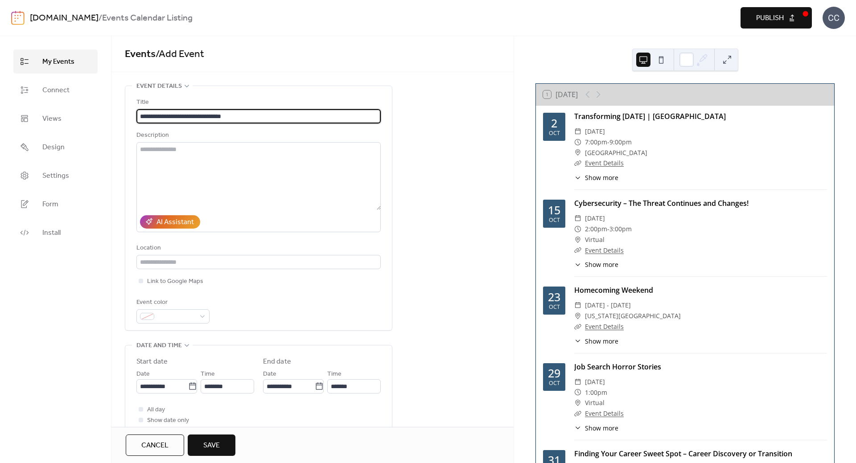  Describe the element at coordinates (55, 62) in the screenshot. I see `a: My Events` at that location.